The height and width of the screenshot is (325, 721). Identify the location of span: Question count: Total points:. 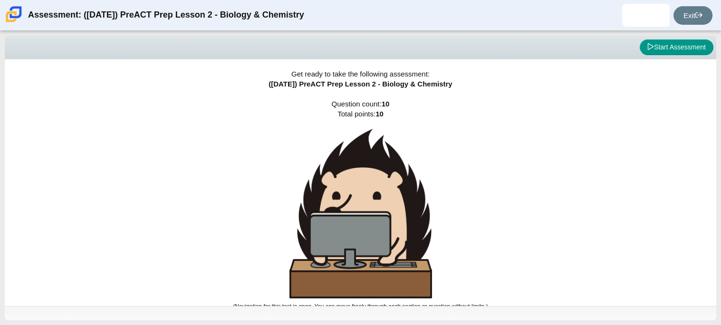
(360, 205).